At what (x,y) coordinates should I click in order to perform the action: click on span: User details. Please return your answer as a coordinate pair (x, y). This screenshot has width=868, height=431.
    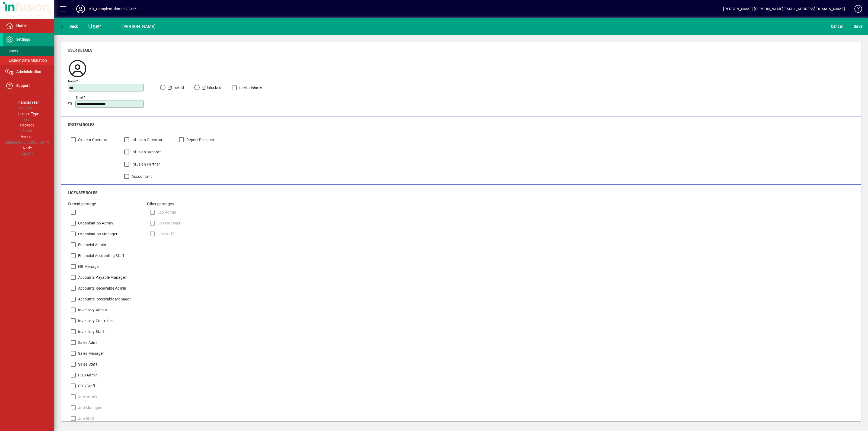
    Looking at the image, I should click on (80, 50).